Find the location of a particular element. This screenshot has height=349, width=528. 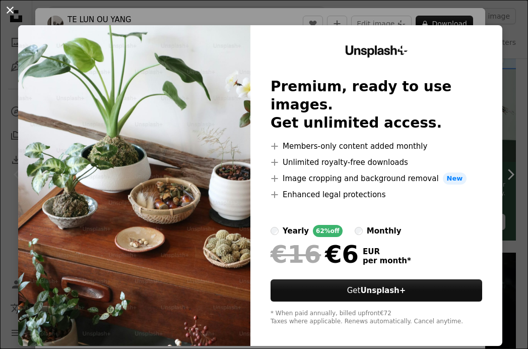

div: 62% off is located at coordinates (328, 231).